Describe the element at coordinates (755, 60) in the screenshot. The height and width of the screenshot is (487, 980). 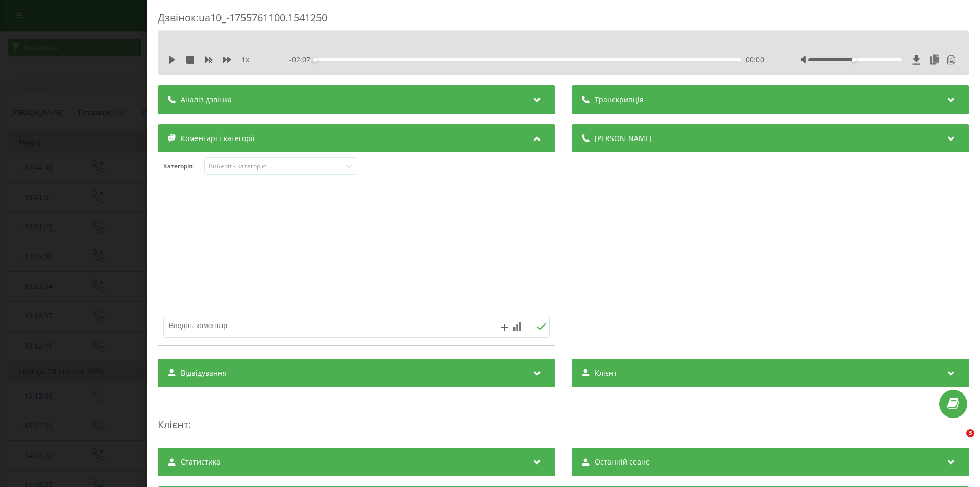
I see `span: 00:00` at that location.